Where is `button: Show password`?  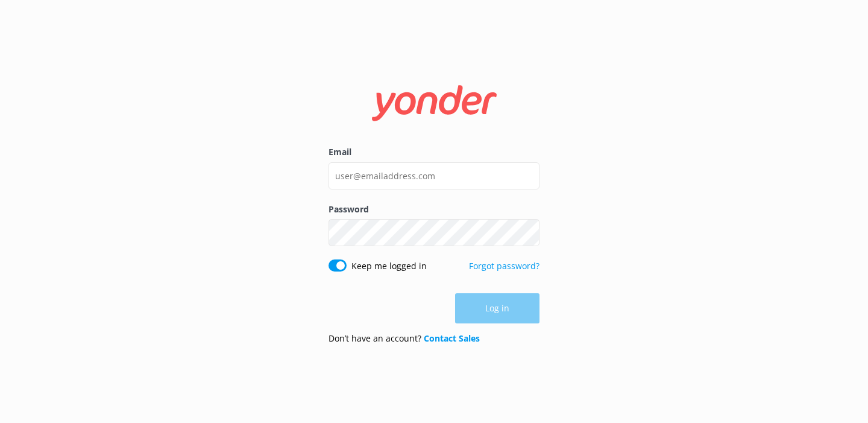
button: Show password is located at coordinates (528, 233).